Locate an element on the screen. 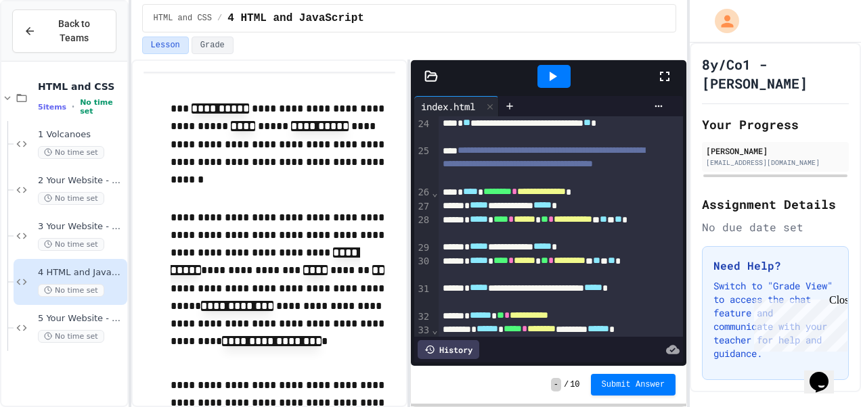 The image size is (861, 407). span: 10 is located at coordinates (574, 385).